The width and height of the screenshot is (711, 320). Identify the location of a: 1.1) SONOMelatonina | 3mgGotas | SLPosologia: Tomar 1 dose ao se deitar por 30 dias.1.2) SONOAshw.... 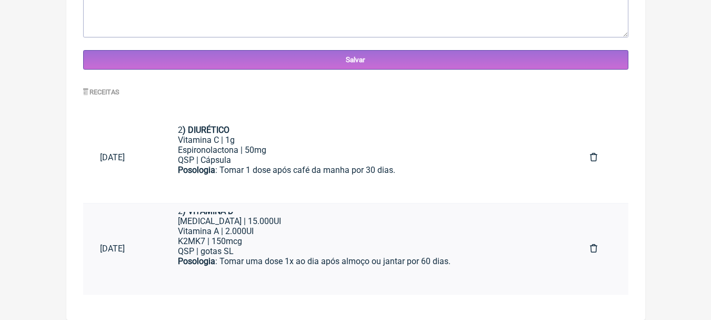
(367, 157).